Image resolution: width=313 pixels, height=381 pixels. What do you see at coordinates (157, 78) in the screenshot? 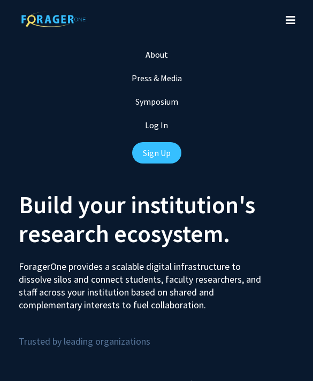
I see `a: Press & Media` at bounding box center [157, 78].